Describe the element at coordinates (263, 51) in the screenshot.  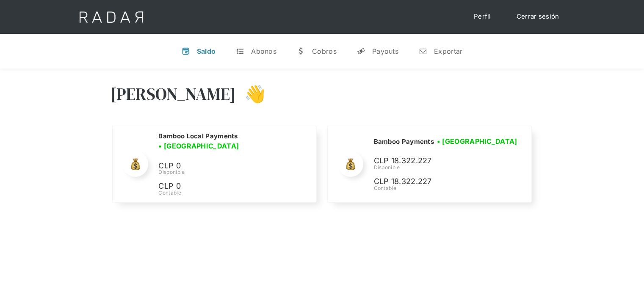
I see `div: Abonos` at that location.